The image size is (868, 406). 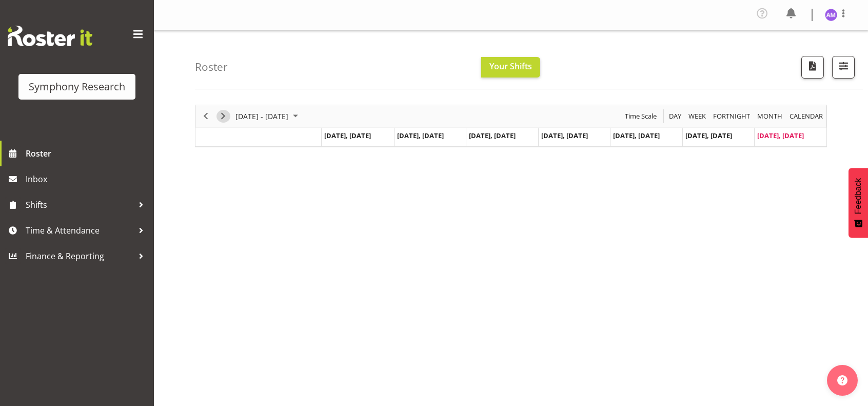 What do you see at coordinates (697, 116) in the screenshot?
I see `span: Week` at bounding box center [697, 116].